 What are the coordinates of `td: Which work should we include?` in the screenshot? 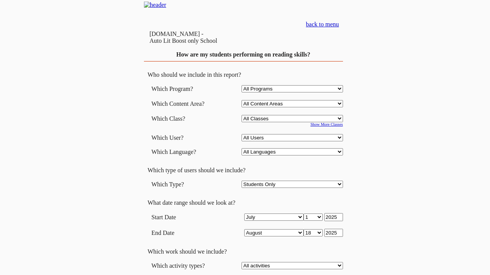 It's located at (243, 252).